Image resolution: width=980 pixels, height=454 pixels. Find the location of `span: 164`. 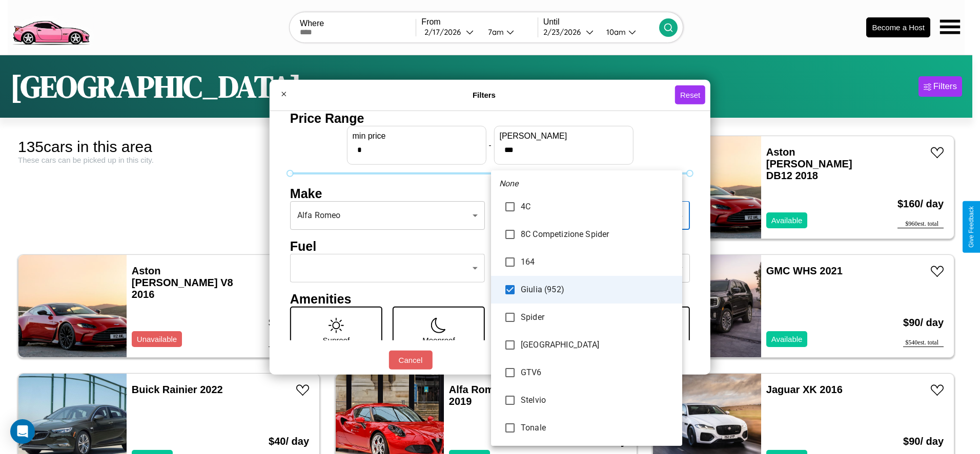

span: 164 is located at coordinates (597, 262).